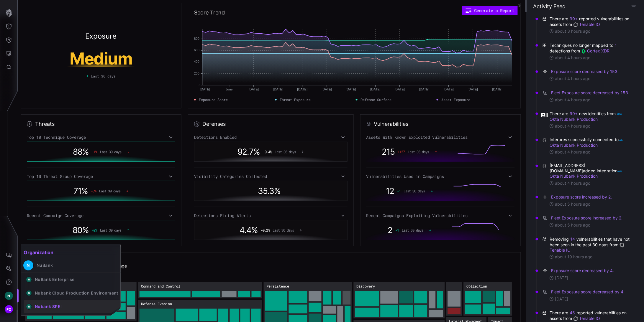  I want to click on button: NNuBank Enterprise, so click(72, 280).